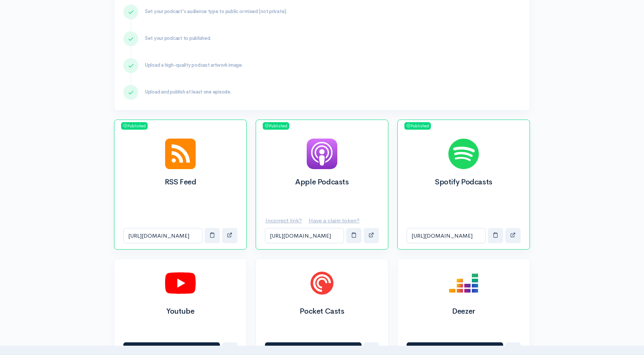  I want to click on img: Spotify Podcasts logo, so click(464, 154).